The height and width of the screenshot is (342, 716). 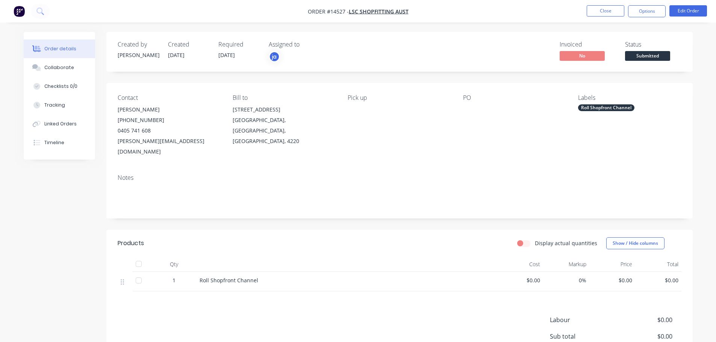 I want to click on button: Order details, so click(x=59, y=49).